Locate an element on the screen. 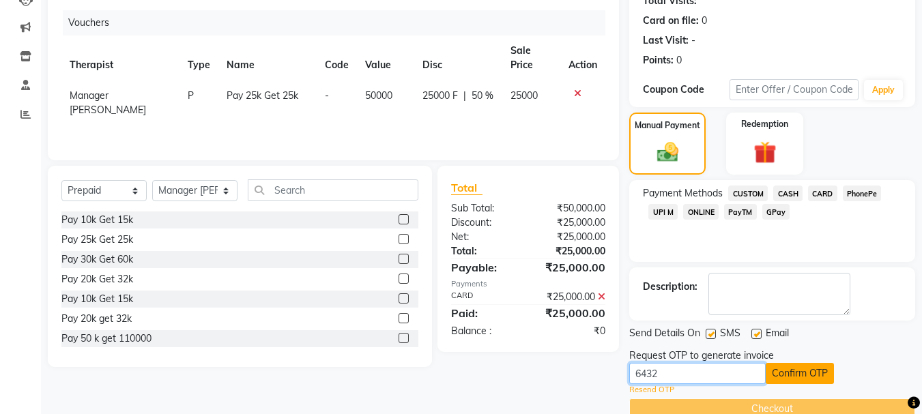 This screenshot has height=414, width=922. td: P is located at coordinates (199, 103).